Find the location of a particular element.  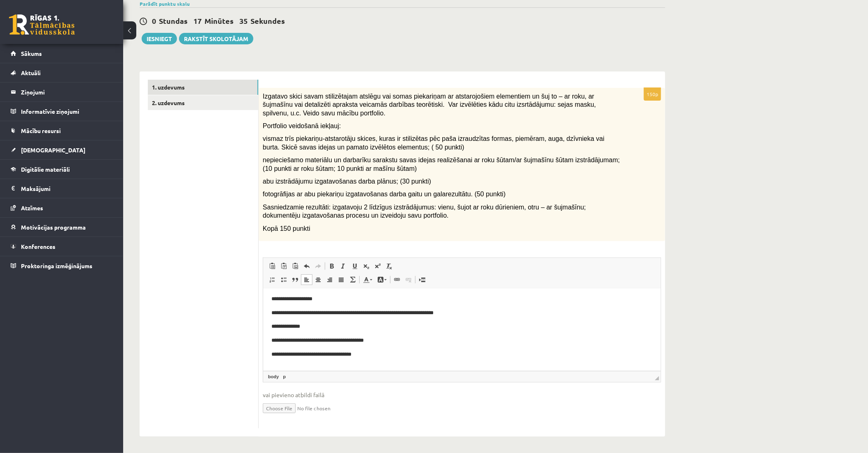

span: Kopā 150 punkti is located at coordinates (287, 229).